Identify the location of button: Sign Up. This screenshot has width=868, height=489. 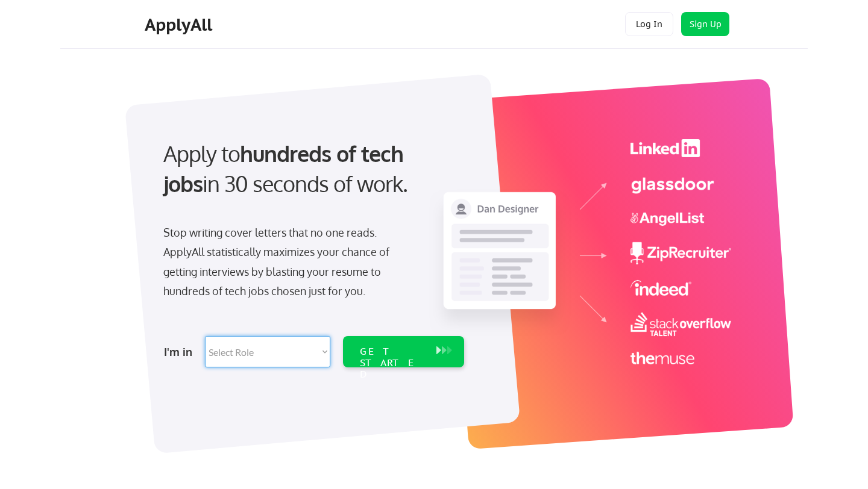
(705, 24).